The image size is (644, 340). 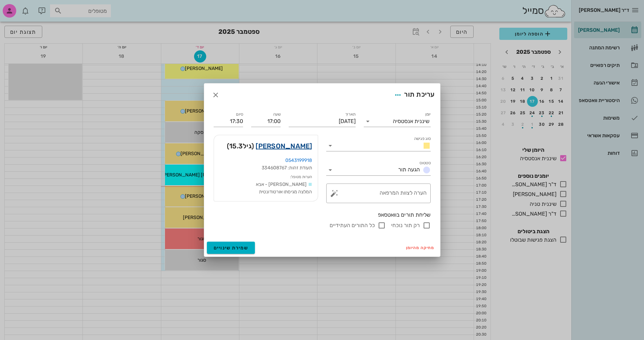 I want to click on a: 0543199918, so click(x=298, y=160).